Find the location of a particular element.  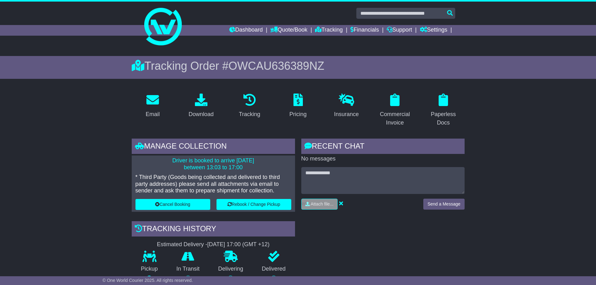

a: Paperless Docs is located at coordinates (443, 110).